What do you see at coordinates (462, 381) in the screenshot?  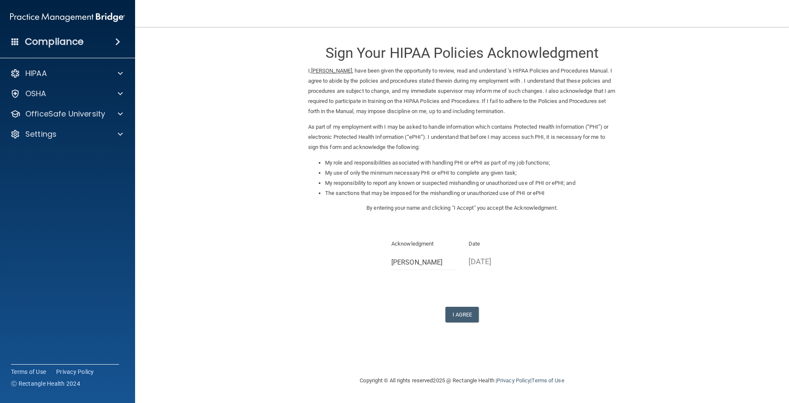 I see `div: Copyright © All rights reserved 2025 @ Rectangle Health | |` at bounding box center [462, 381].